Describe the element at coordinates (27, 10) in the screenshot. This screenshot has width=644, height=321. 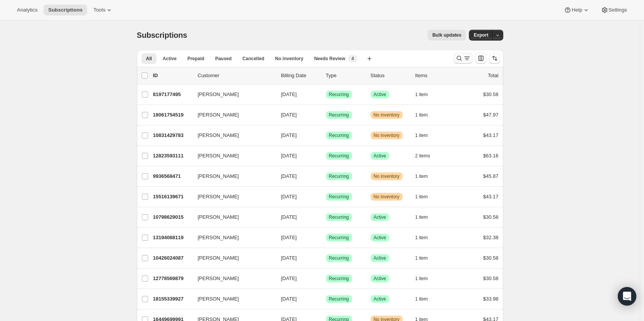
I see `button: Analytics` at that location.